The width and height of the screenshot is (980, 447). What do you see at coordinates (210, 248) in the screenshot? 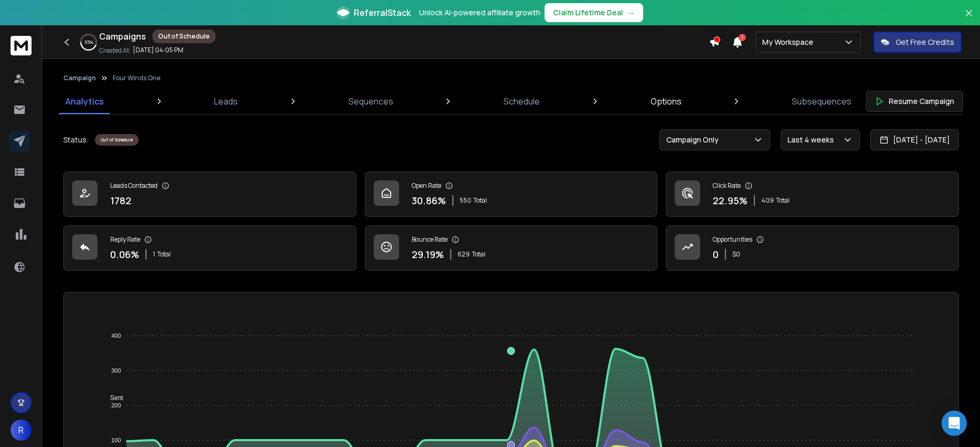
I see `a: Reply Rate0.06%1Total` at bounding box center [210, 248].